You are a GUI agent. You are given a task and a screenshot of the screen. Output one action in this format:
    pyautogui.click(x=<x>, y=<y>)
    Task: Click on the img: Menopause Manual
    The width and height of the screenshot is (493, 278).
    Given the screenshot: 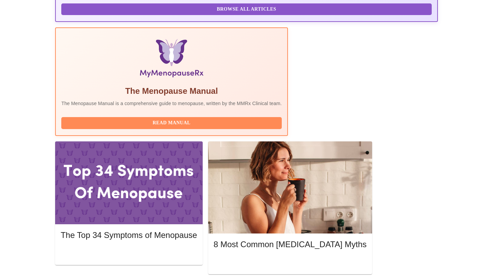 What is the action you would take?
    pyautogui.click(x=171, y=60)
    